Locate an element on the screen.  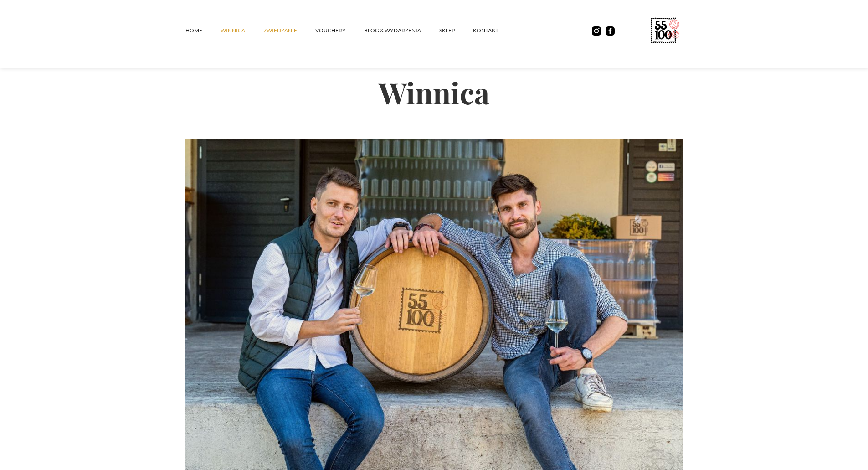
a: ZWIEDZANIE is located at coordinates (289, 30).